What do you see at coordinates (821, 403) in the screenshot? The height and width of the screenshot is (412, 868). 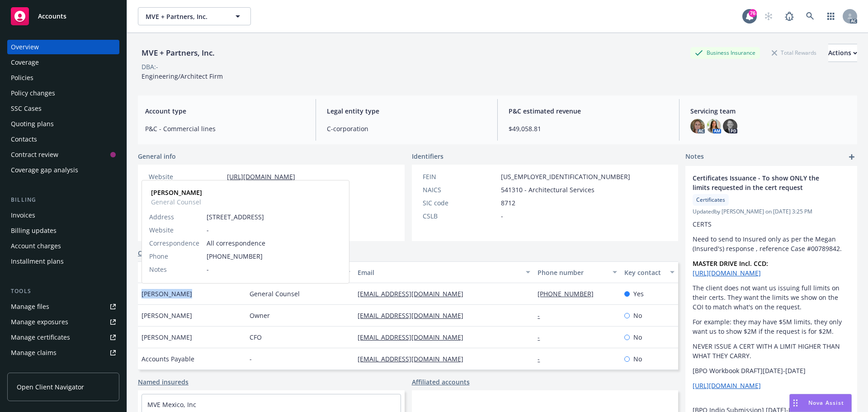 I see `button: Nova Assist` at bounding box center [821, 403].